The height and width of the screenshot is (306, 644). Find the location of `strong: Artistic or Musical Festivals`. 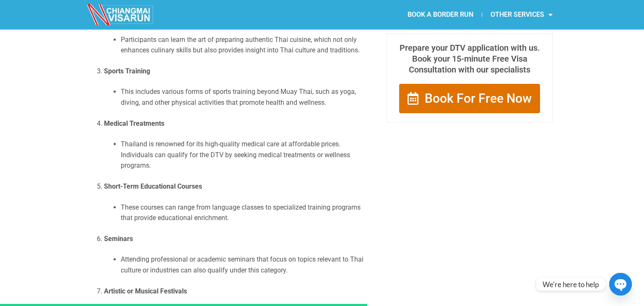

strong: Artistic or Musical Festivals is located at coordinates (146, 291).